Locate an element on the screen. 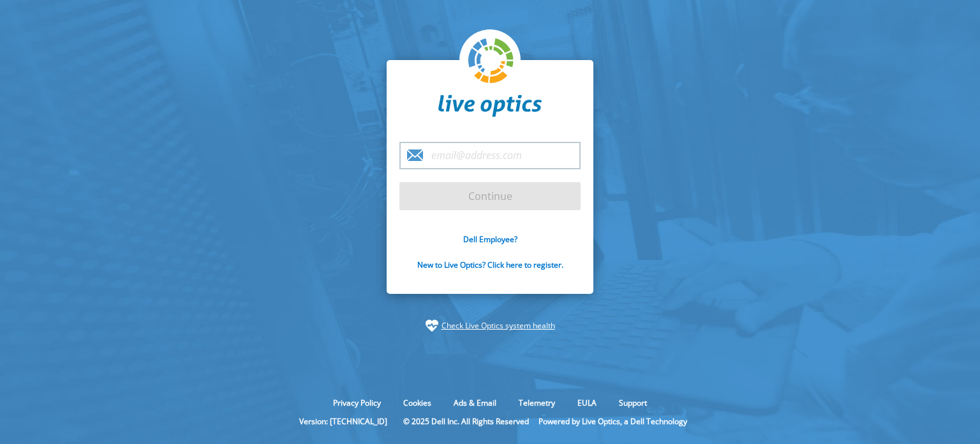  a: Telemetry is located at coordinates (537, 402).